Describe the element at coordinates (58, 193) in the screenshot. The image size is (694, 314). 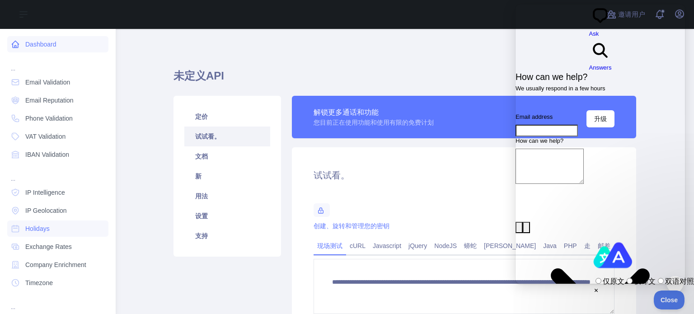
I see `a: IP Intelligence` at that location.